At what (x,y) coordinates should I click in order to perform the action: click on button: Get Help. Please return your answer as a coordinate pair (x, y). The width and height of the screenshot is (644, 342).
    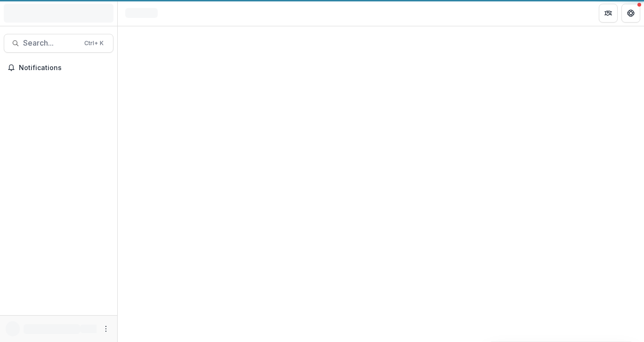
    Looking at the image, I should click on (631, 13).